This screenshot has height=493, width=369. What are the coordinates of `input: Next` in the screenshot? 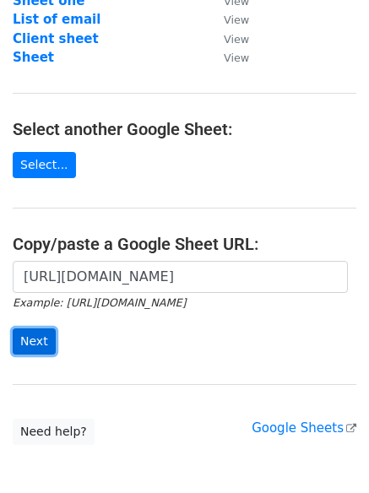 It's located at (34, 341).